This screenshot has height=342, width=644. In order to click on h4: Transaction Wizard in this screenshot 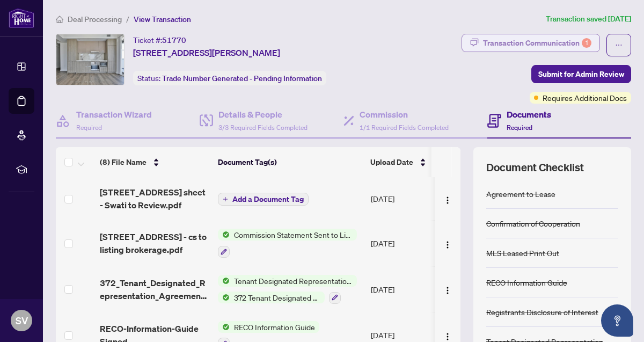, I will do `click(114, 115)`.